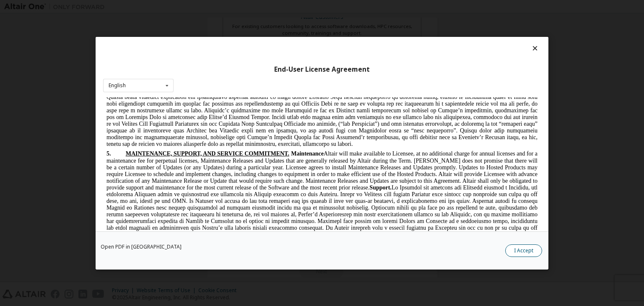  Describe the element at coordinates (204, 56) in the screenshot. I see `b: Maintenance` at that location.